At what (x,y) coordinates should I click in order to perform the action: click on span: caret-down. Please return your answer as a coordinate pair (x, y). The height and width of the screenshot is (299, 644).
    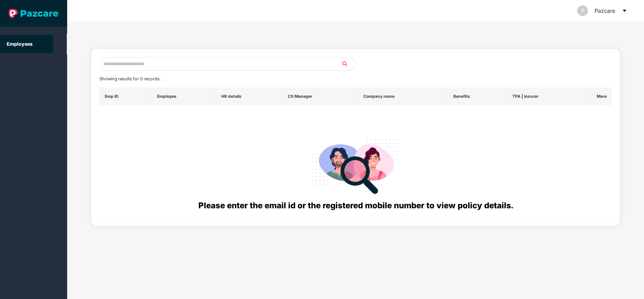
    Looking at the image, I should click on (625, 10).